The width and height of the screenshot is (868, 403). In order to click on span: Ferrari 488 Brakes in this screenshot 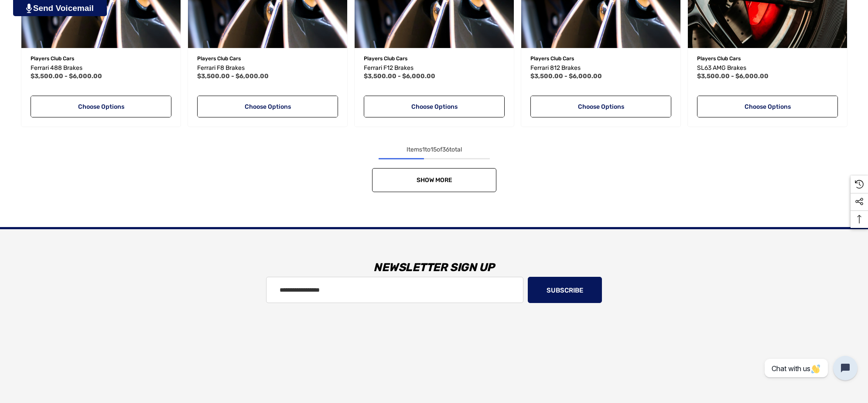, I will do `click(56, 67)`.